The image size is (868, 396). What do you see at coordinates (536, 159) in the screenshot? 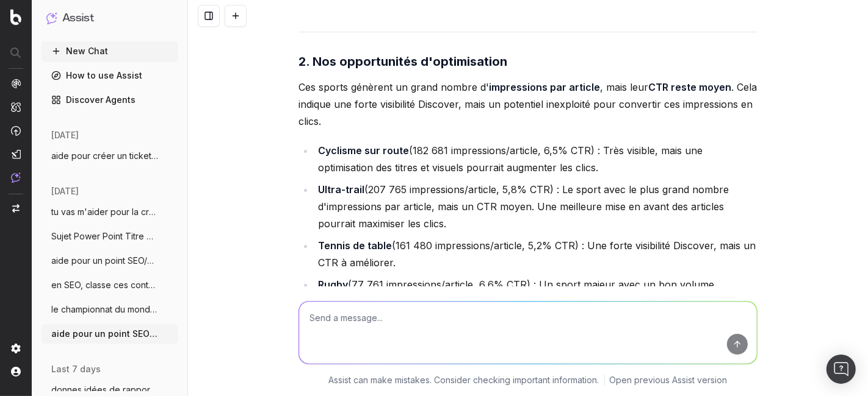
I see `li: (182 681 impressions/article, 6,5% CTR) : Très visible, mais une optimisation des titres et visue...` at bounding box center [536, 159].